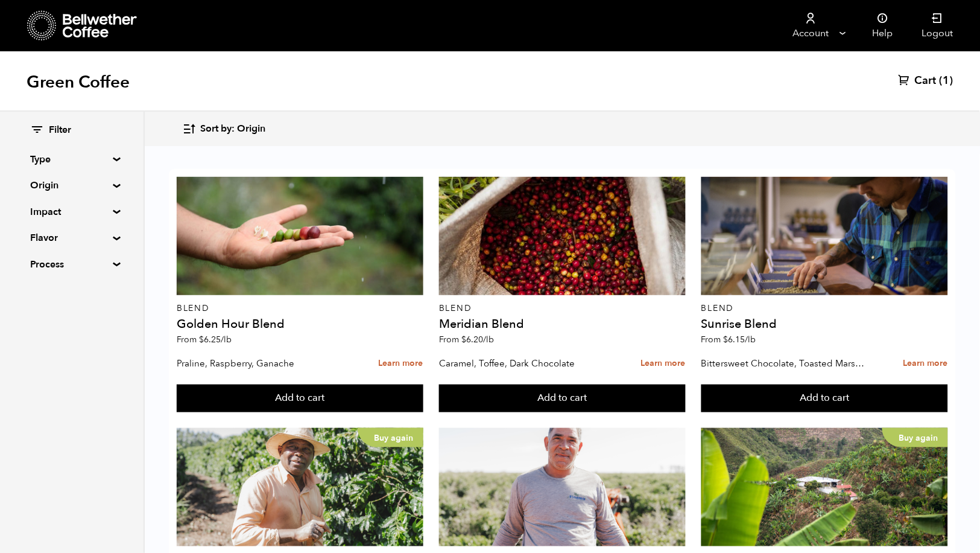  Describe the element at coordinates (478, 340) in the screenshot. I see `bdi: 6.20` at that location.